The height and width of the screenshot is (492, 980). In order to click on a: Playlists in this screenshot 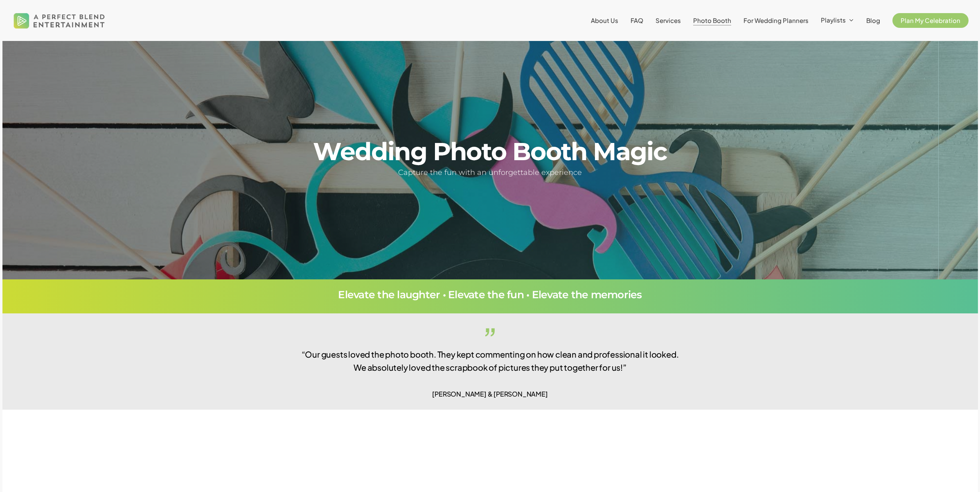, I will do `click(837, 21)`.